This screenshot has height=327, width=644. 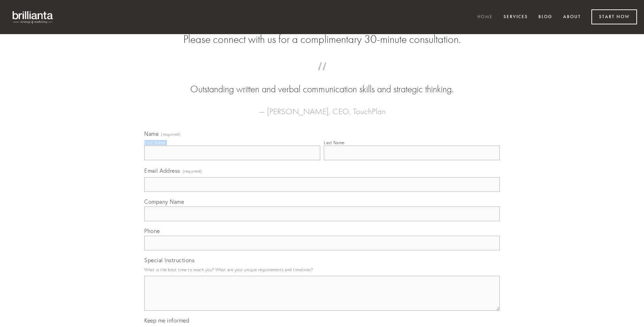 What do you see at coordinates (152, 231) in the screenshot?
I see `span: Phone` at bounding box center [152, 231].